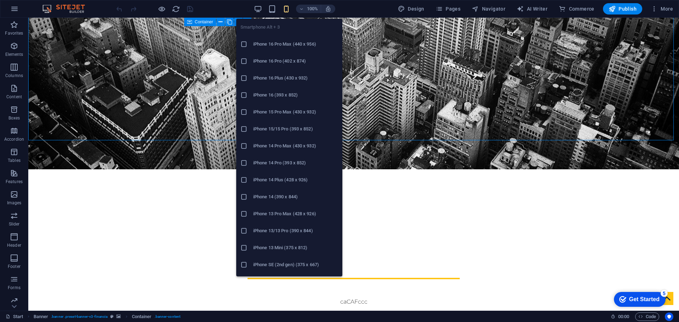 This screenshot has width=679, height=322. I want to click on span: . banner .preset-banner-v3-financia, so click(79, 317).